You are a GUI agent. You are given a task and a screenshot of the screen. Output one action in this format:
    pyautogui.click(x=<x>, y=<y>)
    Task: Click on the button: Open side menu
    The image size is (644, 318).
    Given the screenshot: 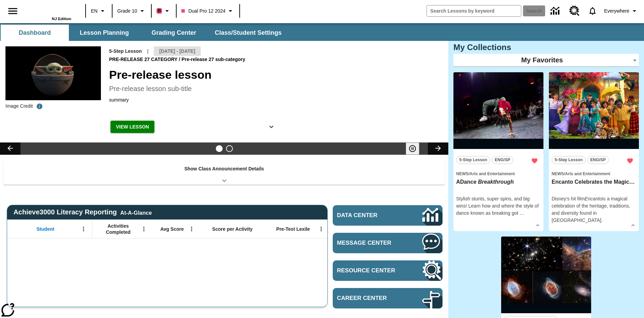 What is the action you would take?
    pyautogui.click(x=13, y=11)
    